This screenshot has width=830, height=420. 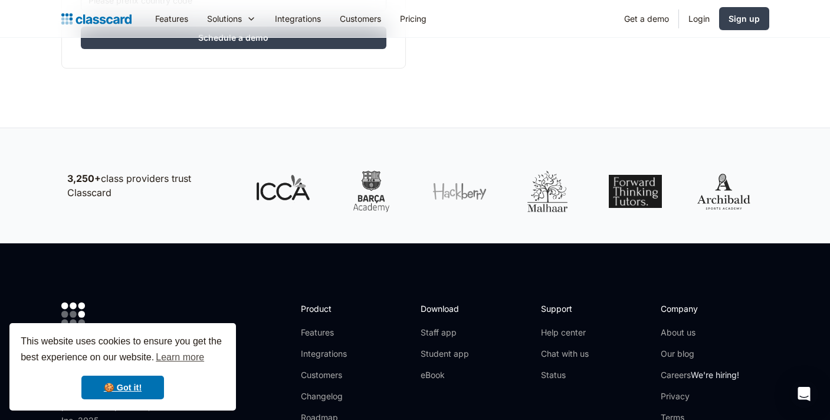 I want to click on a: learn more about cookies, so click(x=180, y=357).